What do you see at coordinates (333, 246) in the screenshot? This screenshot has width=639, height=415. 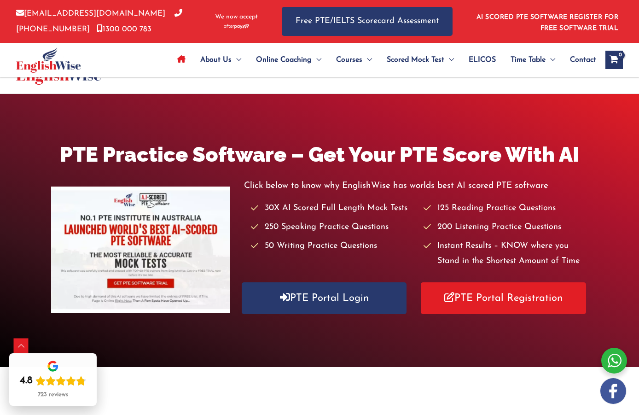 I see `li: 50 Writing Practice Questions` at bounding box center [333, 246].